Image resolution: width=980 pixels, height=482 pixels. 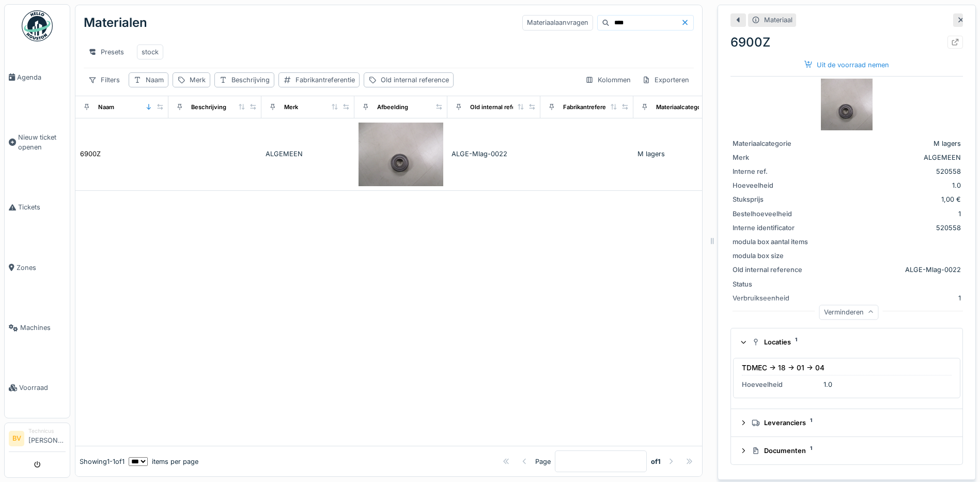 What do you see at coordinates (115, 23) in the screenshot?
I see `div: Materialen` at bounding box center [115, 23].